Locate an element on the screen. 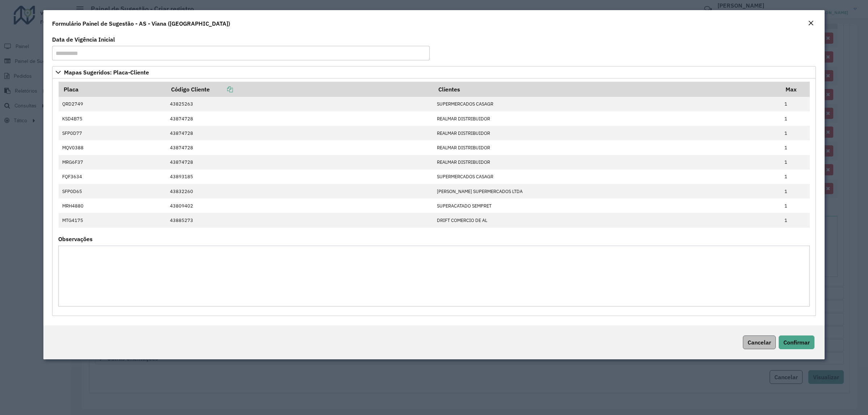 The height and width of the screenshot is (415, 868). td: KSD4B75 is located at coordinates (113, 118).